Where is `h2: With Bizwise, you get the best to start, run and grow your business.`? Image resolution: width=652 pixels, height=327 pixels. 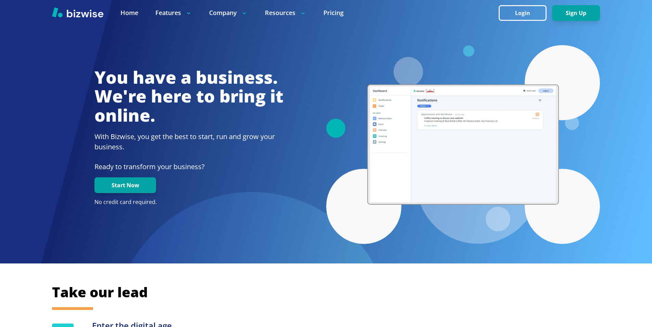 h2: With Bizwise, you get the best to start, run and grow your business. is located at coordinates (189, 142).